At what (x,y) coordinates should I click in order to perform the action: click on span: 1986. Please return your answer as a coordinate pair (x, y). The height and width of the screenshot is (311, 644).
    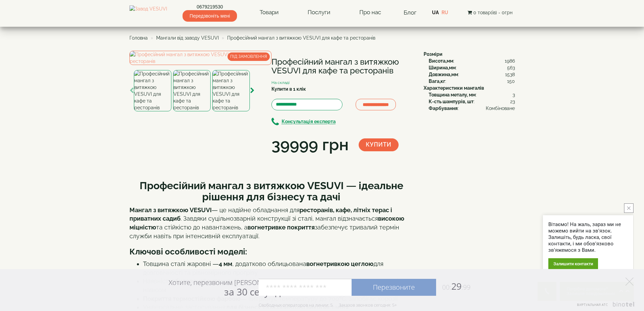
    Looking at the image, I should click on (510, 61).